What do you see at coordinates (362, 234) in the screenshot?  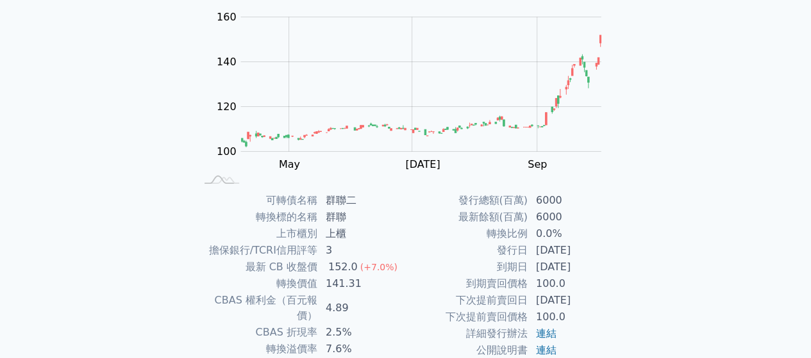 I see `td: 上櫃` at bounding box center [362, 234].